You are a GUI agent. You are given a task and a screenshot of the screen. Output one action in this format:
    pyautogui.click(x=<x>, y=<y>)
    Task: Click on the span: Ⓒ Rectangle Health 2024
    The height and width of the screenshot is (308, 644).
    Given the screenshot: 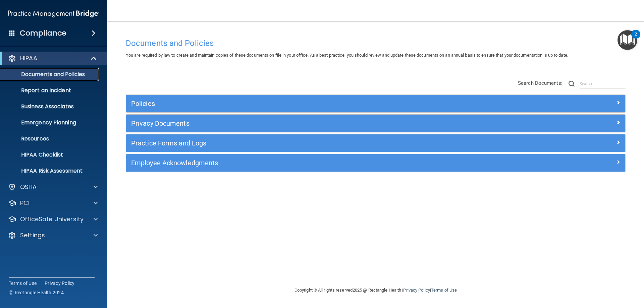 What is the action you would take?
    pyautogui.click(x=36, y=293)
    